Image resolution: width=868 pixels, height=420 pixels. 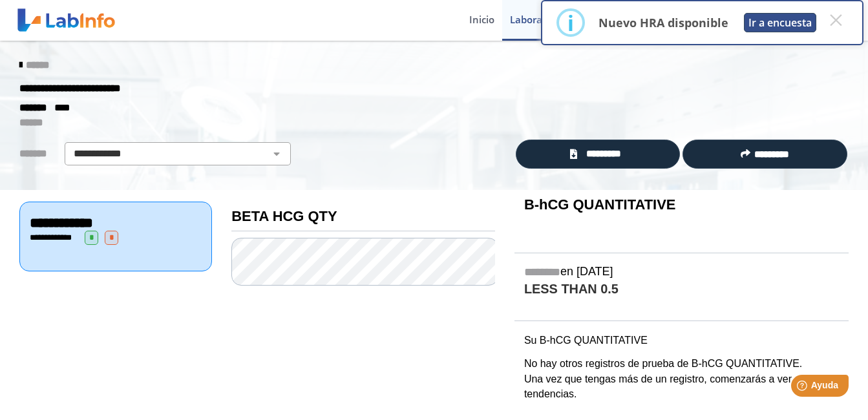 What do you see at coordinates (835, 20) in the screenshot?
I see `button: Close this dialog` at bounding box center [835, 20].